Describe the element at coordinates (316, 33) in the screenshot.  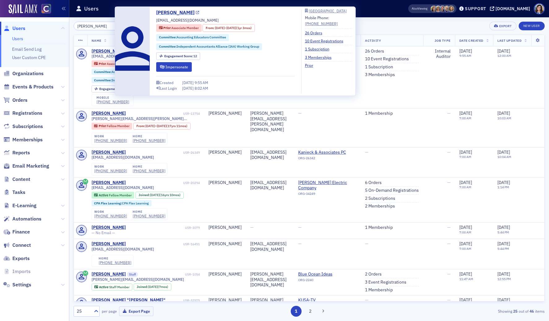
I see `a: 26 Orders` at that location.